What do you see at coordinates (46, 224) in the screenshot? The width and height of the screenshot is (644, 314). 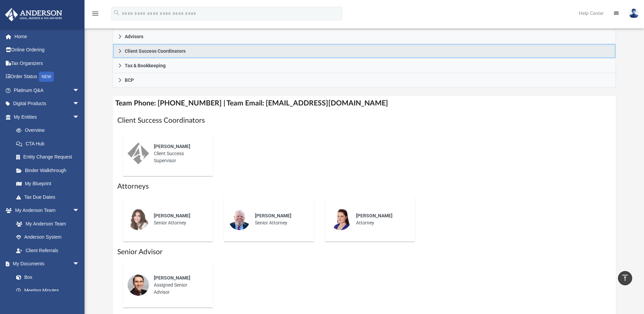 I see `a: My Anderson Team` at bounding box center [46, 224].